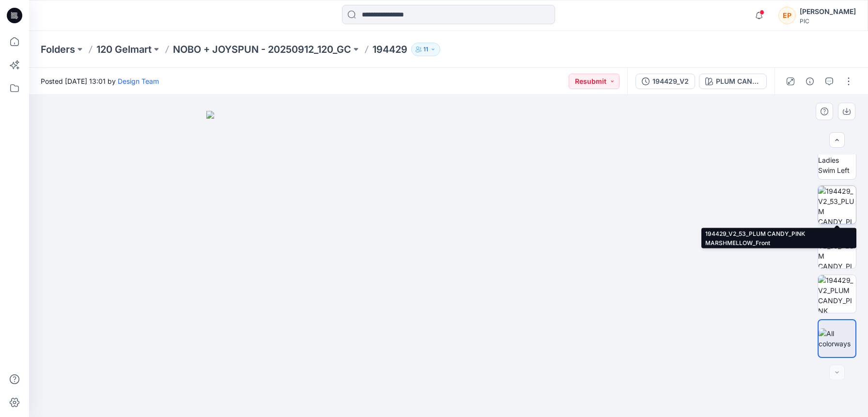 The width and height of the screenshot is (868, 417). Describe the element at coordinates (837, 205) in the screenshot. I see `img: 194429_V2_53_PLUM CANDY_PINK MARSHMELLOW_Front` at that location.